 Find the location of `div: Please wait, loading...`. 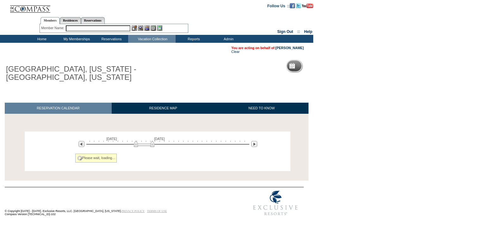

div: Please wait, loading... is located at coordinates (96, 158).